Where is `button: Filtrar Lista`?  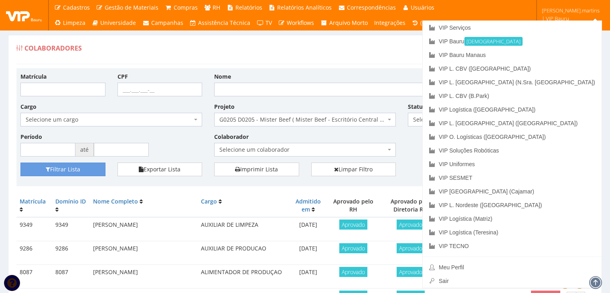
button: Filtrar Lista is located at coordinates (63, 169).